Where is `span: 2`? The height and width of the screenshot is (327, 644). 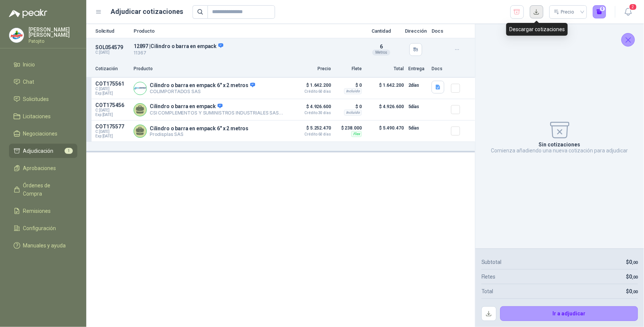
span: 2 is located at coordinates (634, 7).